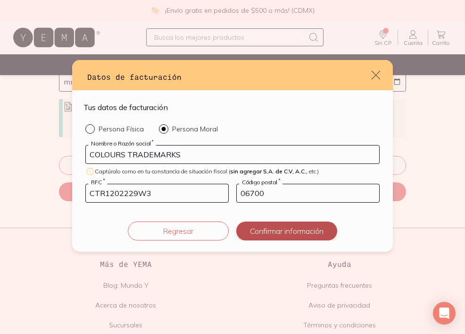  Describe the element at coordinates (195, 129) in the screenshot. I see `p: Persona Moral` at that location.